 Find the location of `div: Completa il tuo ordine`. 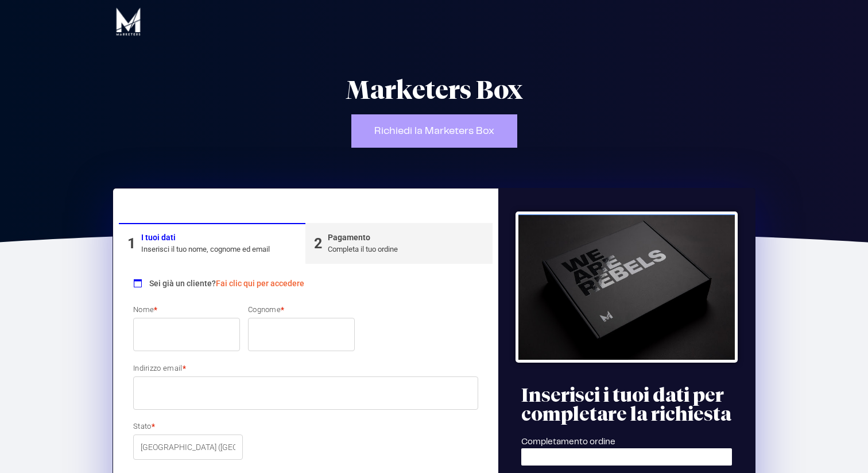

div: Completa il tuo ordine is located at coordinates (363, 249).